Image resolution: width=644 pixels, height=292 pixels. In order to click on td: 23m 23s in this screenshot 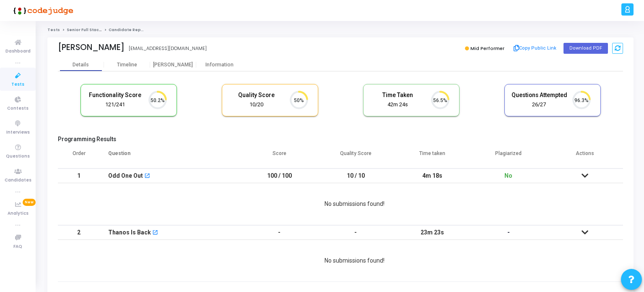, I will do `click(432, 232)`.